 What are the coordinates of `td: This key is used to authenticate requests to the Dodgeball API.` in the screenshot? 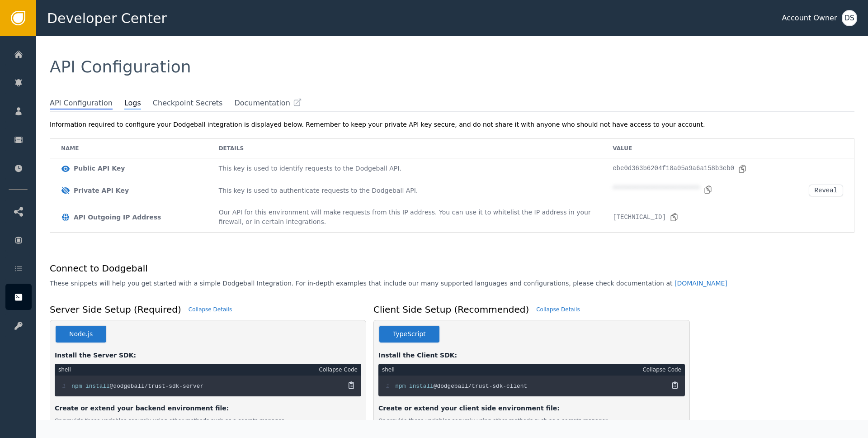 It's located at (405, 190).